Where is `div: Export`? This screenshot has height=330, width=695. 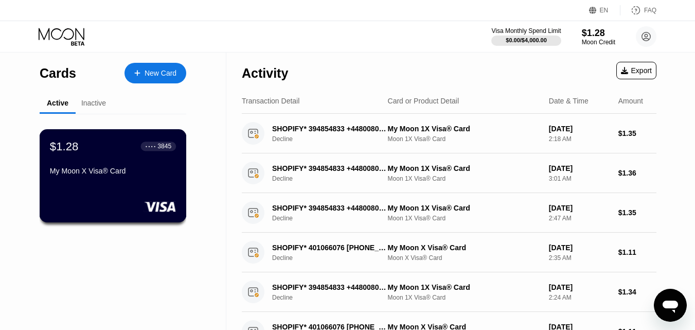
div: Export is located at coordinates (636, 70).